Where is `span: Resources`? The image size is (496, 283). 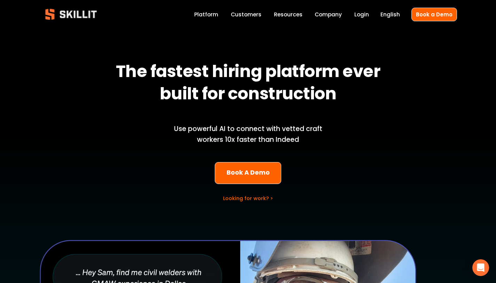 span: Resources is located at coordinates (288, 14).